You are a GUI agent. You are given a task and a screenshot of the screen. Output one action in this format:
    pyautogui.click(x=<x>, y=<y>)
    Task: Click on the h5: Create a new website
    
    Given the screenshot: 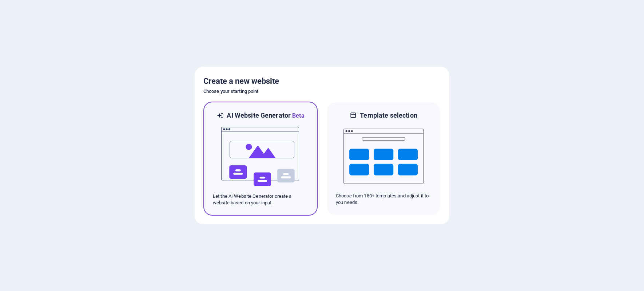 What is the action you would take?
    pyautogui.click(x=322, y=81)
    